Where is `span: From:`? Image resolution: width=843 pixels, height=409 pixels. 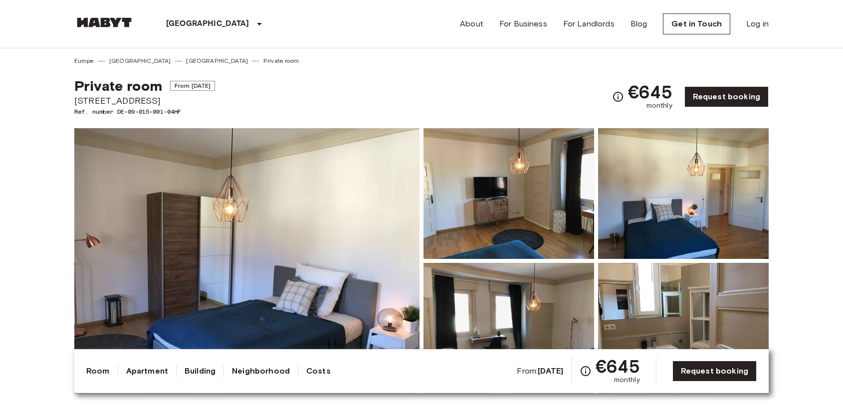
span: From: is located at coordinates (540, 371).